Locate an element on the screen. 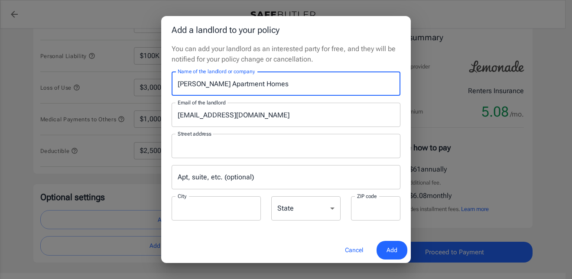 This screenshot has height=279, width=572. label: ZIP code is located at coordinates (367, 196).